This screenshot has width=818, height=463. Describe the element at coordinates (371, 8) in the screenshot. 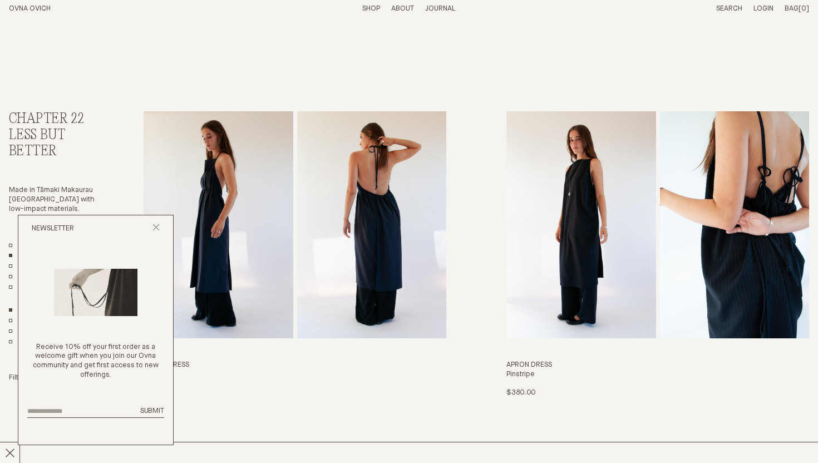

I see `a: Shop` at that location.